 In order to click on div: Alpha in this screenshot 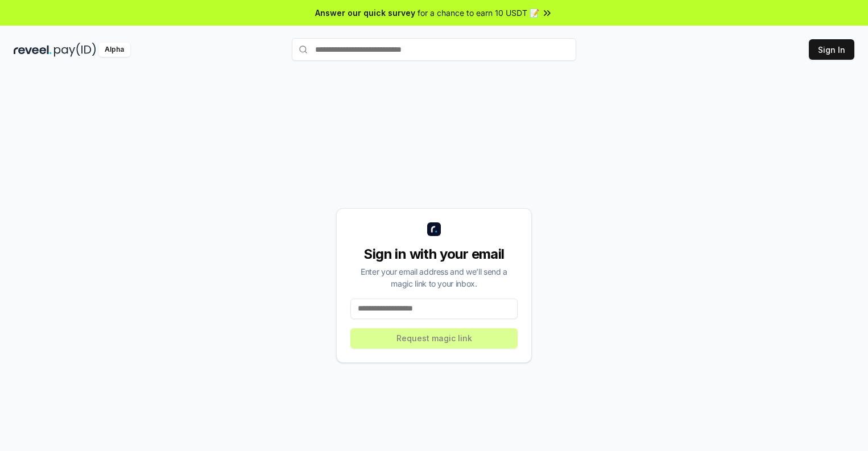, I will do `click(114, 49)`.